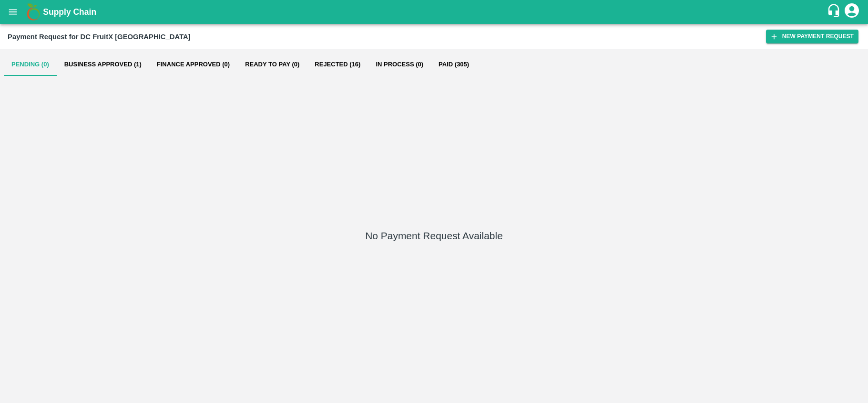 The width and height of the screenshot is (868, 403). Describe the element at coordinates (30, 64) in the screenshot. I see `button: Pending (0)` at that location.